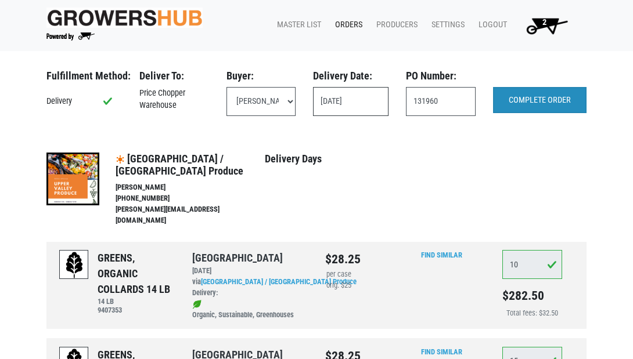 The image size is (633, 359). I want to click on h6: 14 LB, so click(136, 301).